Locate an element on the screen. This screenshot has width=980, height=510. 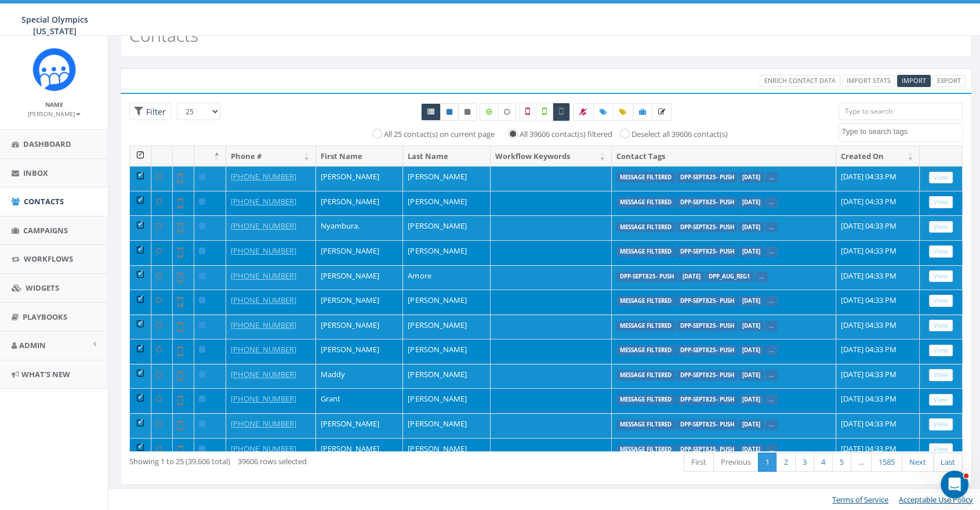
a: Opted Out is located at coordinates (467, 112).